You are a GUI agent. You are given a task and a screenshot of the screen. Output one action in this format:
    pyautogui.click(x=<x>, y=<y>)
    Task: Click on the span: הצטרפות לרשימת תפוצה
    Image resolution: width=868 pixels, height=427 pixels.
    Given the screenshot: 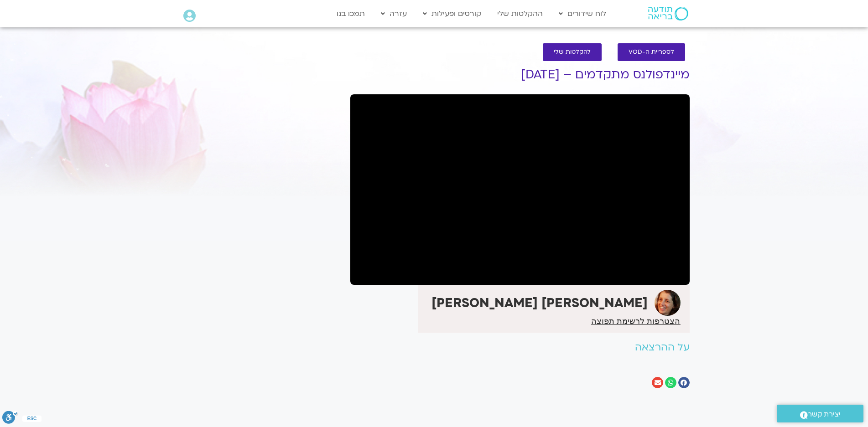 What is the action you would take?
    pyautogui.click(x=635, y=322)
    